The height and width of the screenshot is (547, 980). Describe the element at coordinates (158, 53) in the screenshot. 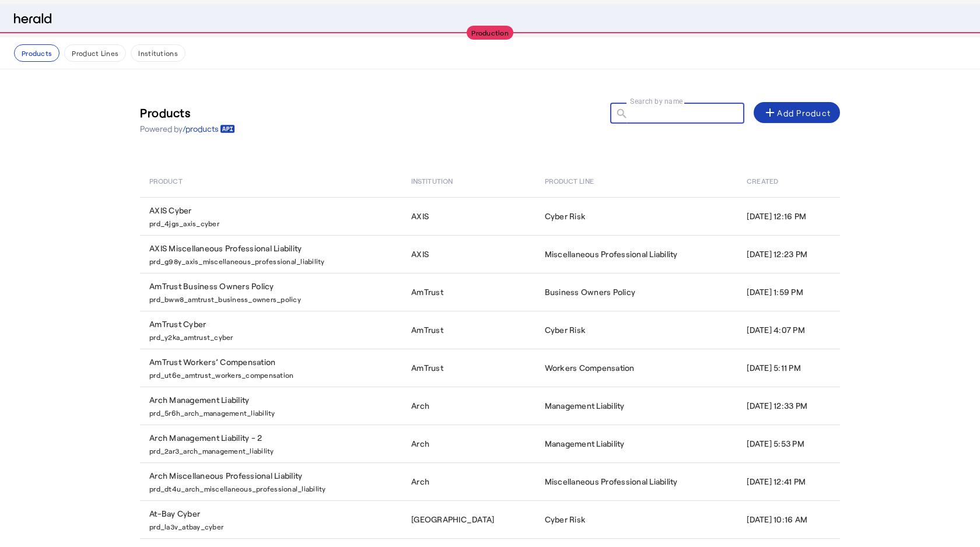

I see `button: Institutions` at that location.